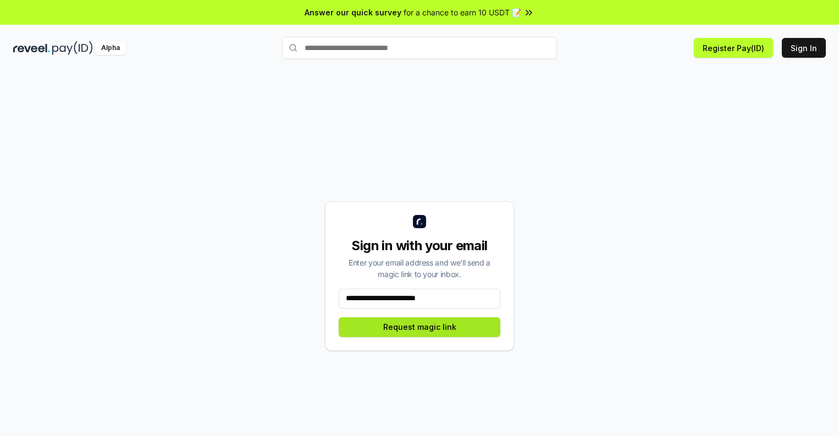 Image resolution: width=839 pixels, height=436 pixels. What do you see at coordinates (73, 48) in the screenshot?
I see `img: pay_id` at bounding box center [73, 48].